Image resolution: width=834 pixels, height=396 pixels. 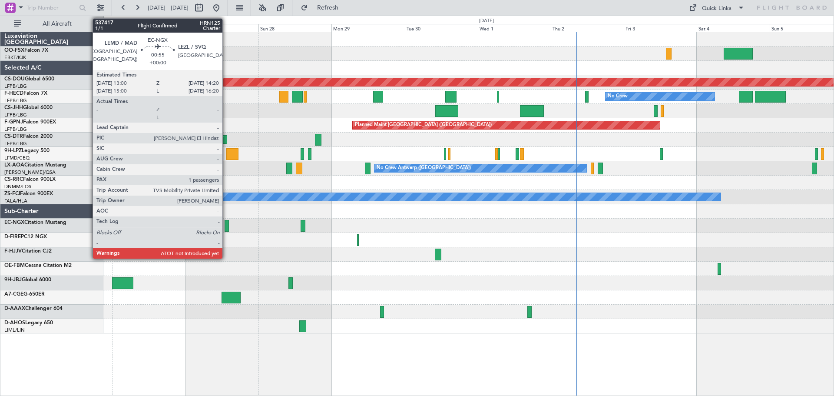 I want to click on div: Sat 4, so click(x=733, y=28).